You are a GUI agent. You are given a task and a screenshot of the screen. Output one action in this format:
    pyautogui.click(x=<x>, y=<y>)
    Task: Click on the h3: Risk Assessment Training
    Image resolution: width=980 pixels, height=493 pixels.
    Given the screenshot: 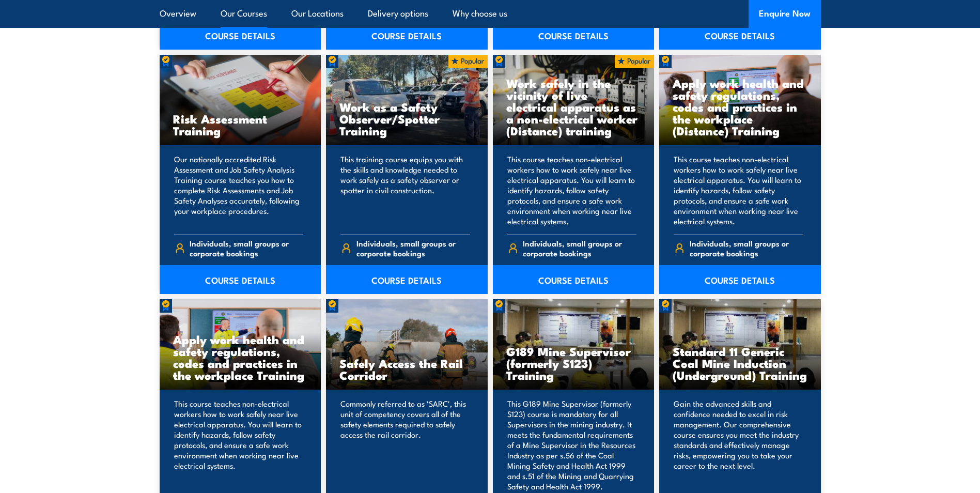 What is the action you would take?
    pyautogui.click(x=240, y=125)
    